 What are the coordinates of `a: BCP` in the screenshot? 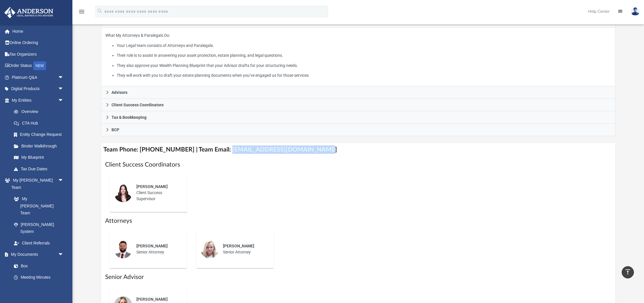 It's located at (359, 130).